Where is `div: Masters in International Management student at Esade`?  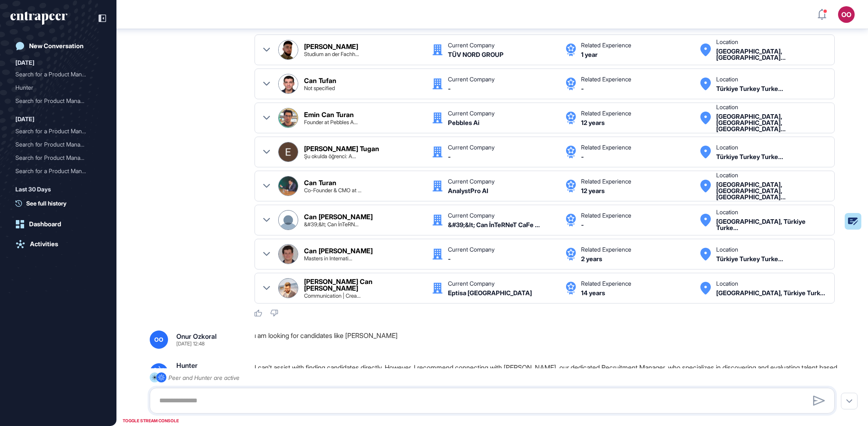 div: Masters in International Management student at Esade is located at coordinates (328, 258).